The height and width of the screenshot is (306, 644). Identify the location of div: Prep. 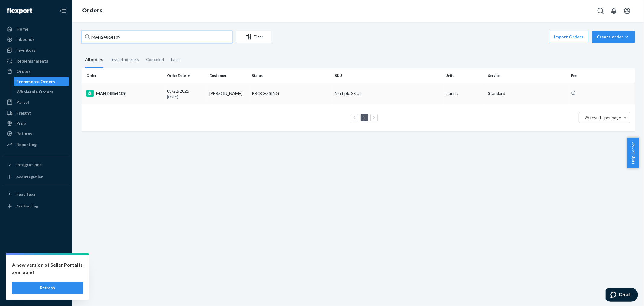
(21, 123).